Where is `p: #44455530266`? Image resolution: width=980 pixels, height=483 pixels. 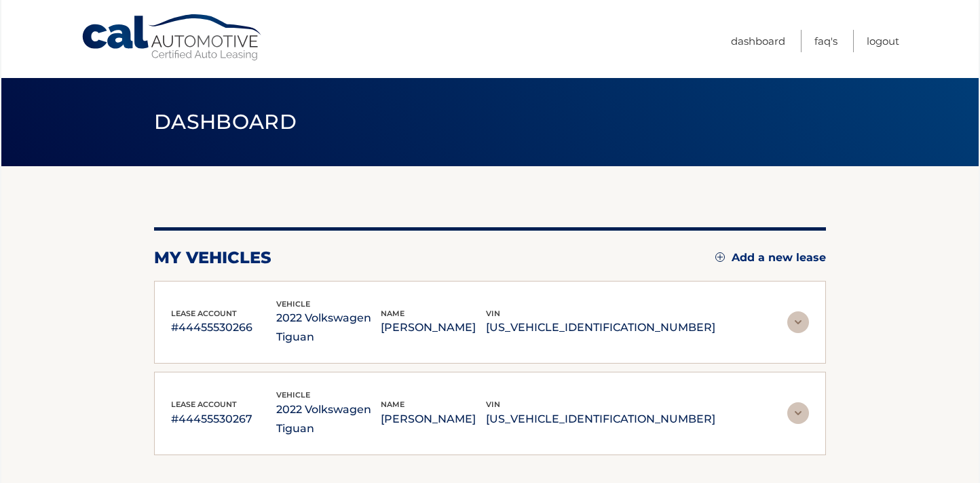 p: #44455530266 is located at coordinates (223, 328).